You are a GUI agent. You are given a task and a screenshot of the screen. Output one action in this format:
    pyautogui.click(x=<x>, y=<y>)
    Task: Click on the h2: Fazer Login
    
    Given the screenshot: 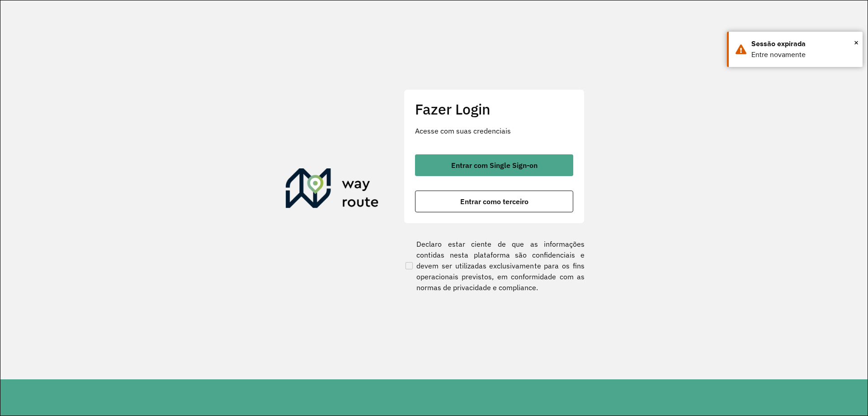 What is the action you would take?
    pyautogui.click(x=494, y=109)
    